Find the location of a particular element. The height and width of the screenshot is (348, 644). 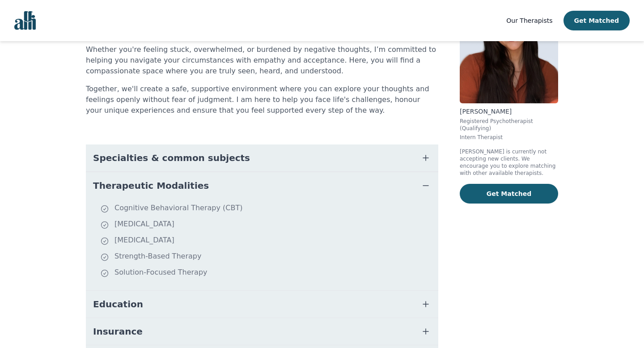

button: Education is located at coordinates (262, 304).